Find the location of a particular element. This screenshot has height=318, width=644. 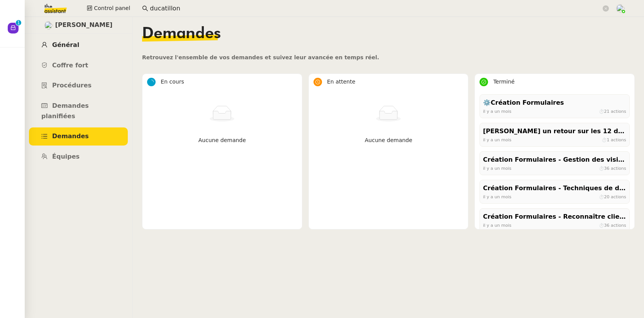

span: Terminé is located at coordinates (504, 82).